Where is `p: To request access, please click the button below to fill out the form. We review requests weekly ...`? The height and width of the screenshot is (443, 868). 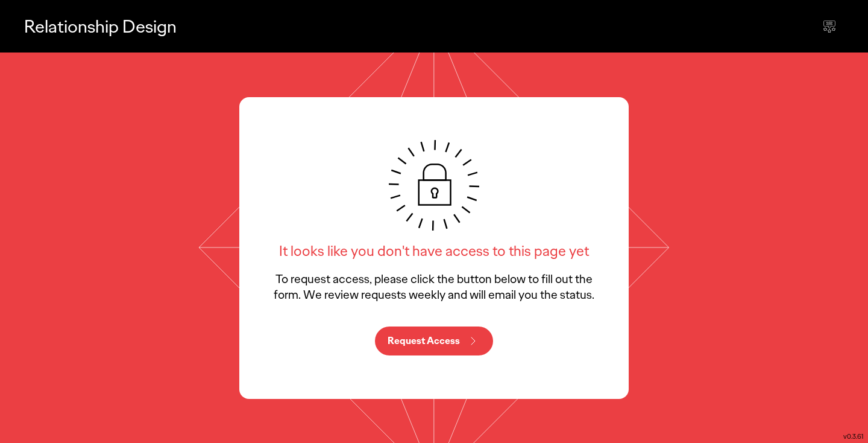
p: To request access, please click the button below to fill out the form. We review requests weekly ... is located at coordinates (434, 287).